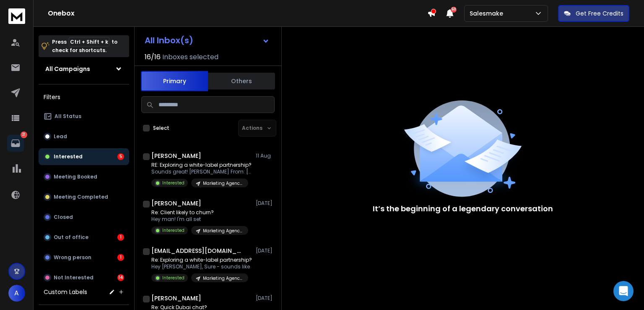 The height and width of the screenshot is (310, 644). What do you see at coordinates (71, 237) in the screenshot?
I see `p: Out of office` at bounding box center [71, 237].